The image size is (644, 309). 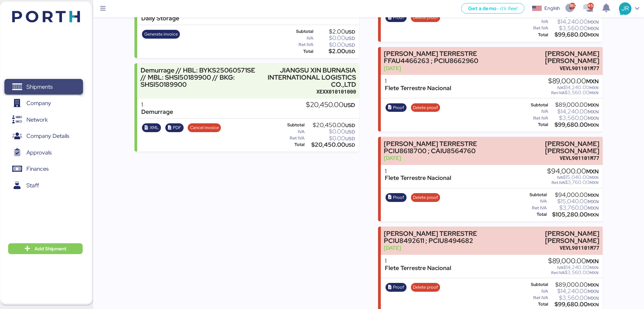 What do you see at coordinates (44, 136) in the screenshot?
I see `a: Company Details` at bounding box center [44, 136].